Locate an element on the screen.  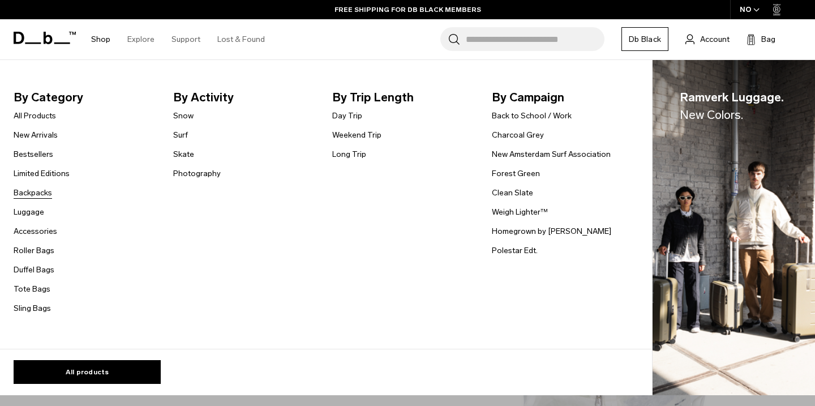
a: Support is located at coordinates (186, 39).